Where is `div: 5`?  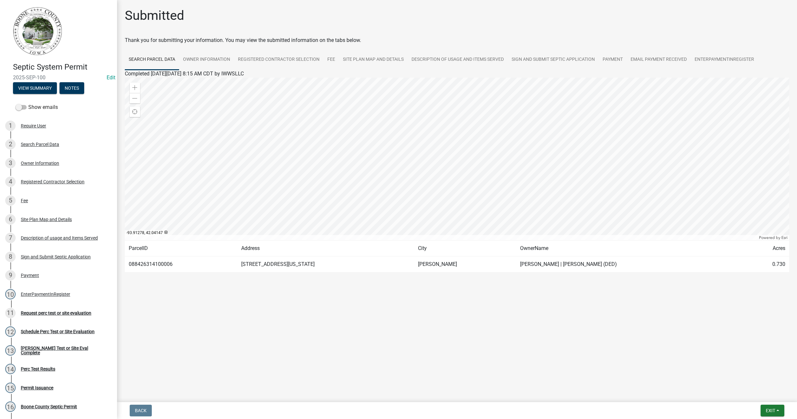 div: 5 is located at coordinates (10, 201).